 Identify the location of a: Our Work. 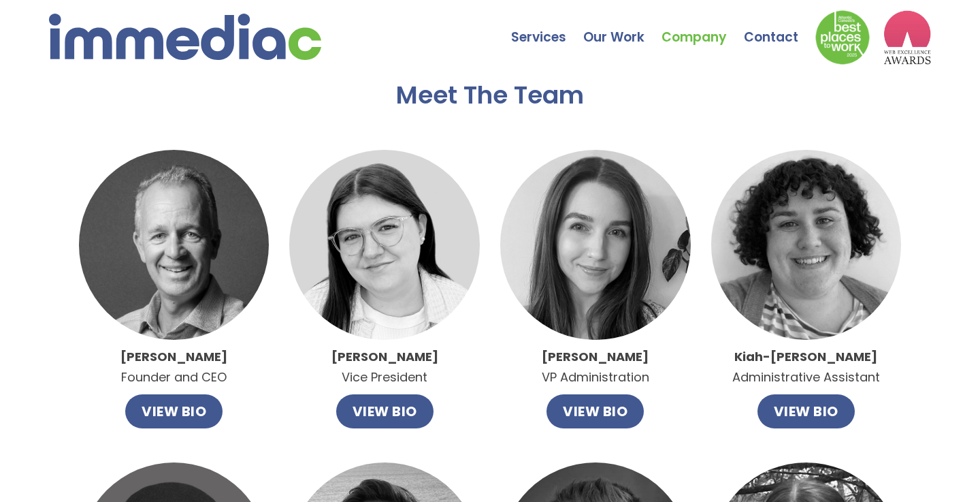
(622, 27).